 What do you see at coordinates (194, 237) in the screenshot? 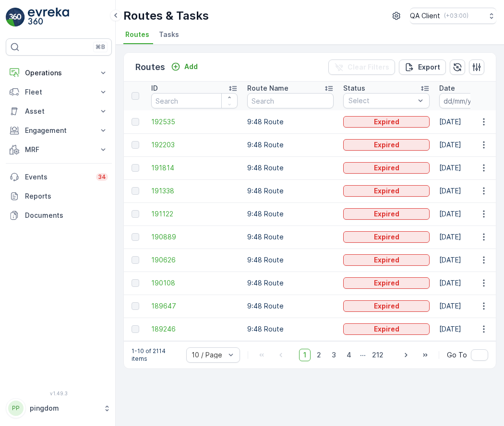
I see `span: 190889` at bounding box center [194, 237].